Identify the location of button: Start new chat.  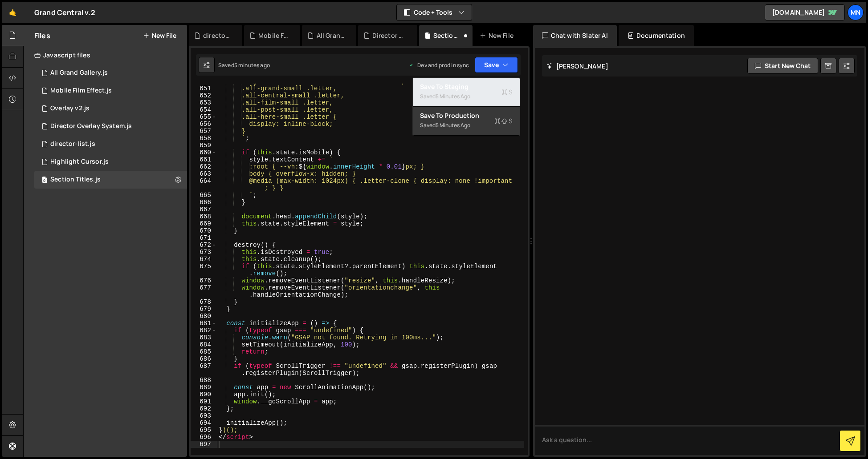
(783, 65).